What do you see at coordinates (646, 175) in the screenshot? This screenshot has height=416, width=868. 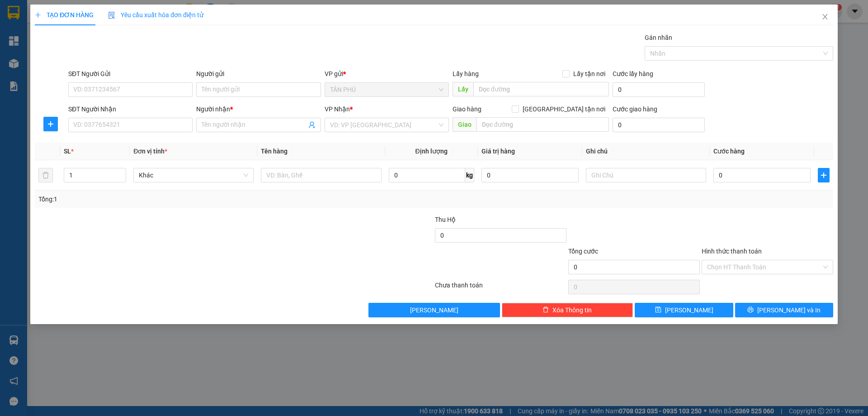 I see `input: Ghi Chú` at bounding box center [646, 175].